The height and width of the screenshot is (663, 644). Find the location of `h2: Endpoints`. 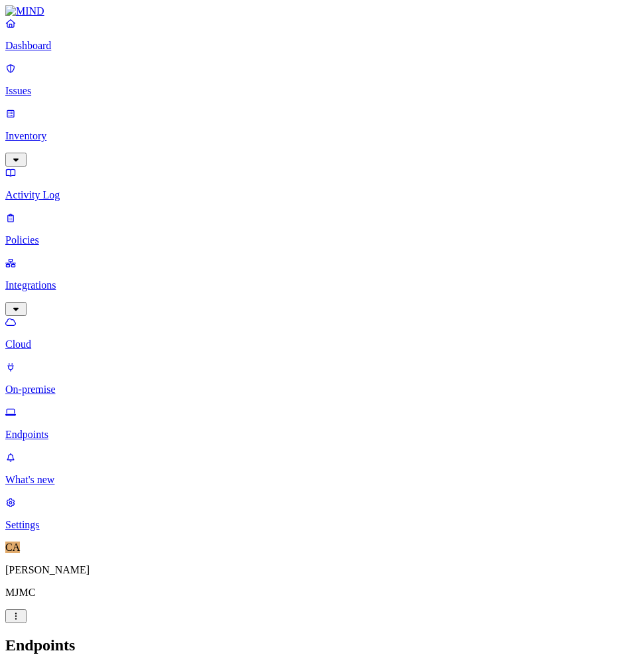

h2: Endpoints is located at coordinates (321, 644).